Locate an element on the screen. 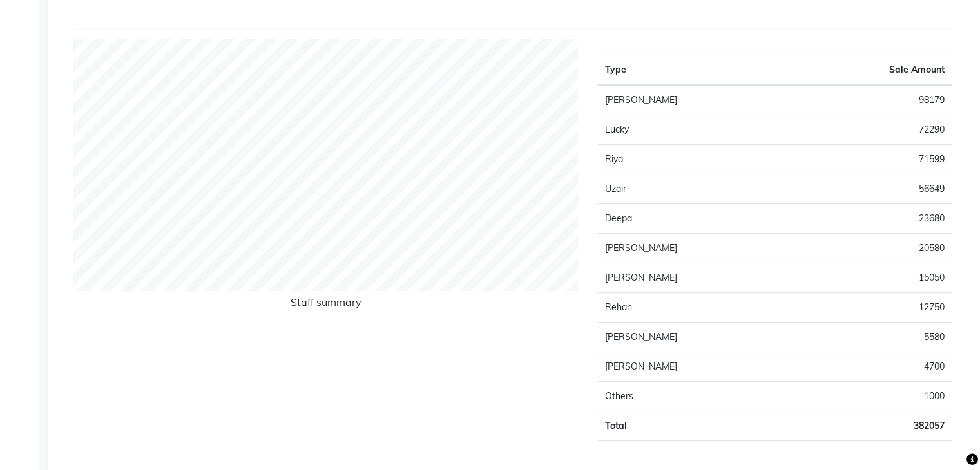 The width and height of the screenshot is (980, 470). td: 1000 is located at coordinates (873, 397).